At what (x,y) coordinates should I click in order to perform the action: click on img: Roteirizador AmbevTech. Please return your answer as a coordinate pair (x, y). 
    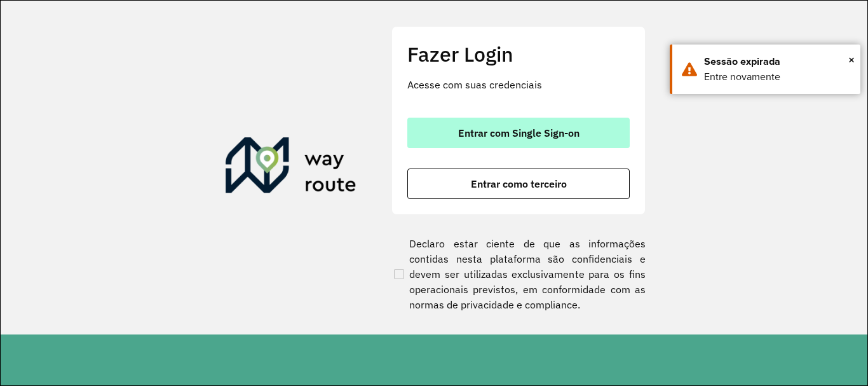
    Looking at the image, I should click on (291, 168).